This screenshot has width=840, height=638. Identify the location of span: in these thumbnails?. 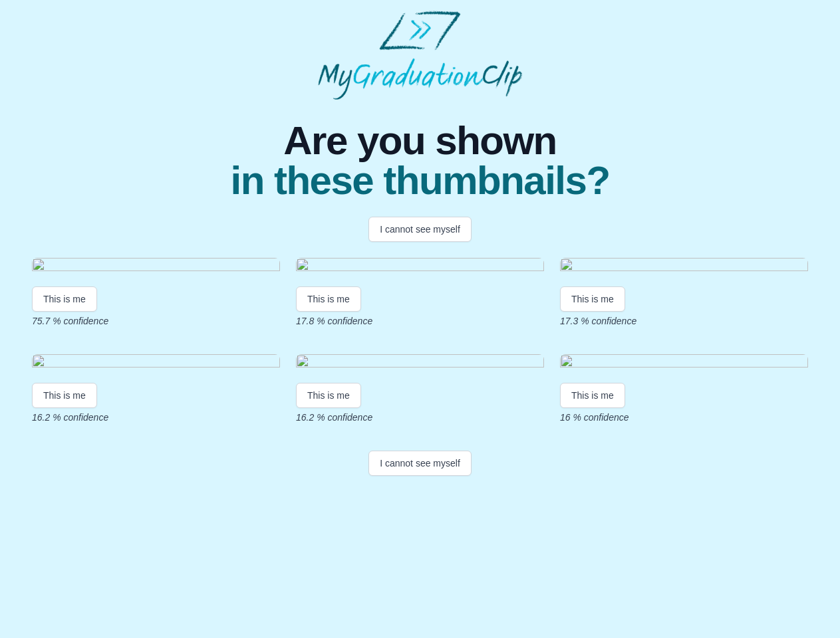
(420, 181).